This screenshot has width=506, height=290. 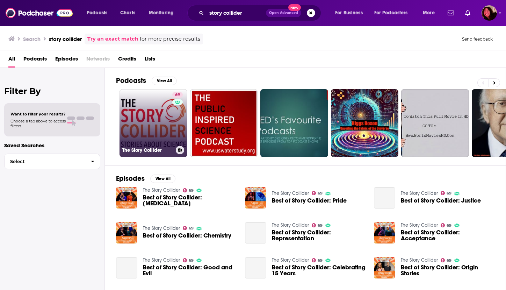 I want to click on span: for more precise results, so click(x=170, y=39).